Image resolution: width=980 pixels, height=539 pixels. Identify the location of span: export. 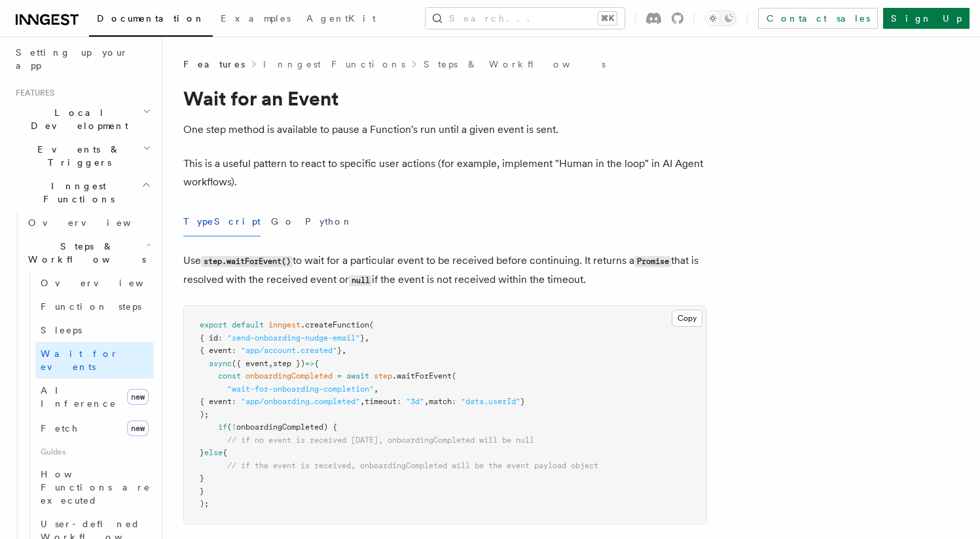
(214, 325).